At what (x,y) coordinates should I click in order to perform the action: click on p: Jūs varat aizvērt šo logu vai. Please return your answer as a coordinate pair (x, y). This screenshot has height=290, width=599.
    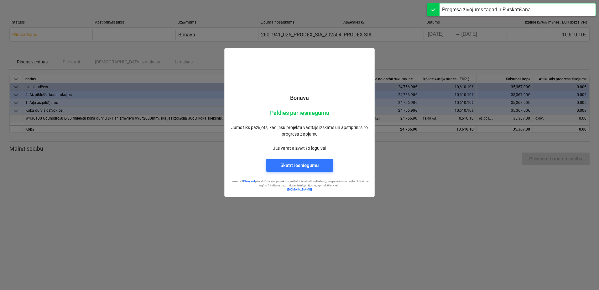
    Looking at the image, I should click on (300, 148).